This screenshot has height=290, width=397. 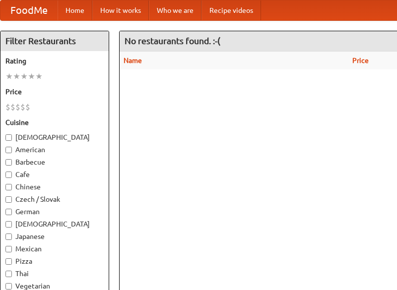 What do you see at coordinates (121, 10) in the screenshot?
I see `a: How it works` at bounding box center [121, 10].